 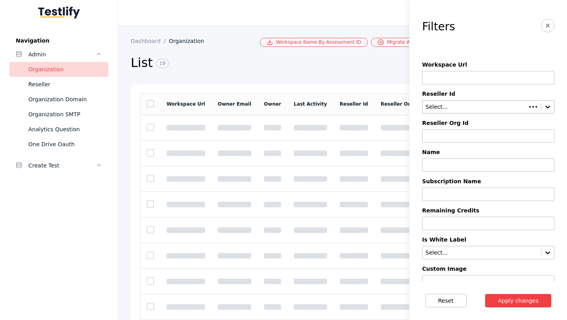 What do you see at coordinates (65, 99) in the screenshot?
I see `div: Organization Domain` at bounding box center [65, 99].